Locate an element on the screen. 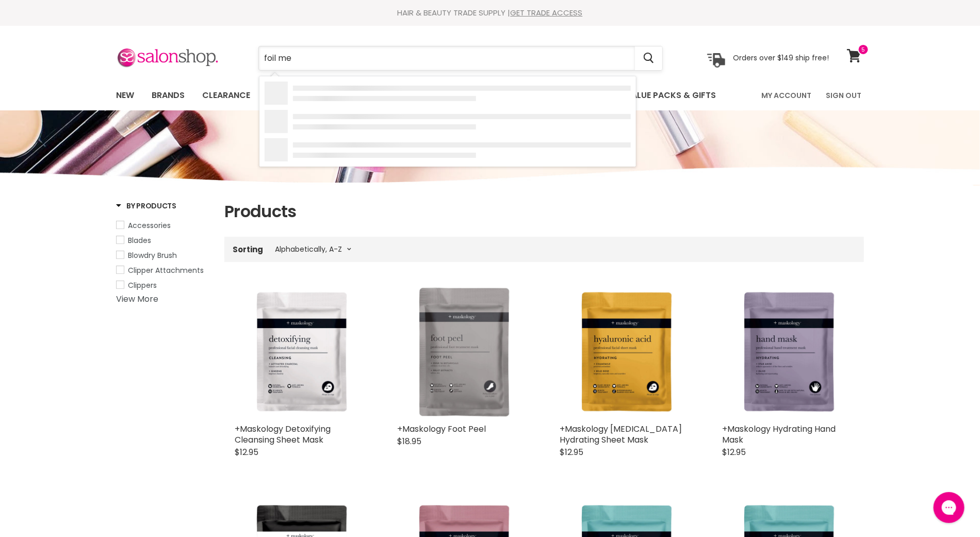  img: +Maskology Hyaluronic Acid Hydrating Sheet Mask is located at coordinates (625, 352).